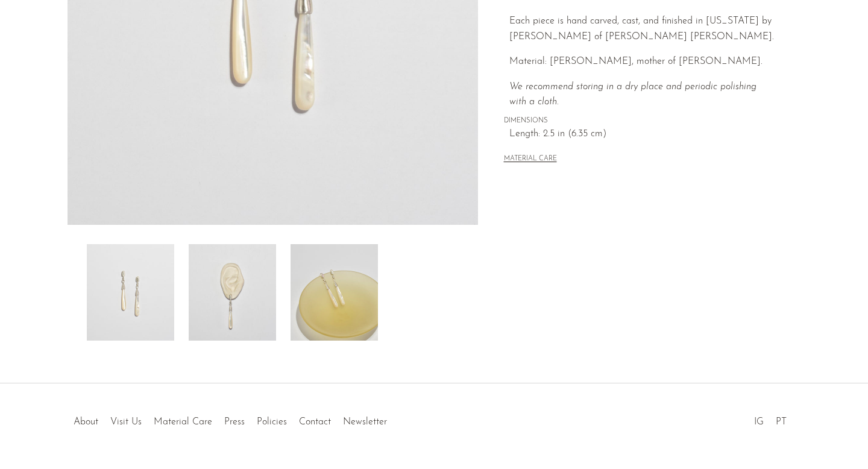  What do you see at coordinates (642, 134) in the screenshot?
I see `span: Length: 2.5 in (6.35 cm)` at bounding box center [642, 134].